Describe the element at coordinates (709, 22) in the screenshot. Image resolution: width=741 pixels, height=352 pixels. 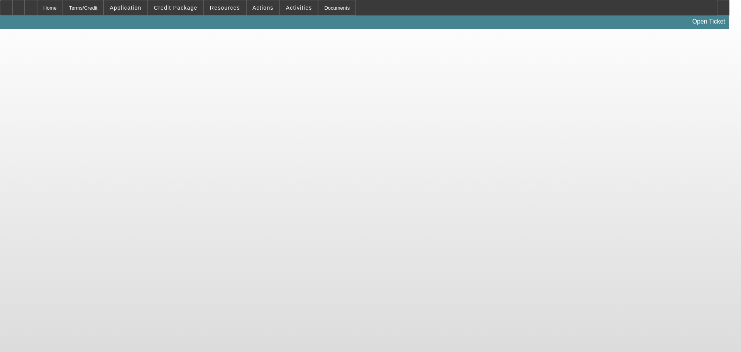
I see `a: Open Ticket` at that location.